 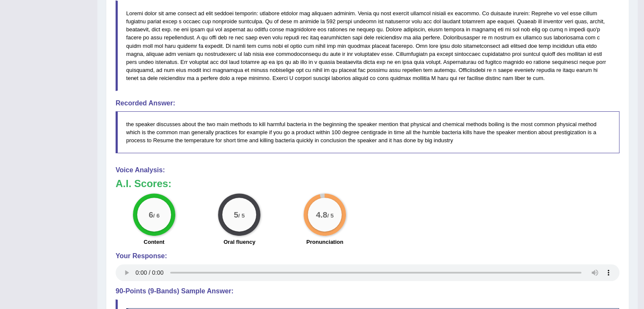 What do you see at coordinates (368, 170) in the screenshot?
I see `h4: Voice Analysis:` at bounding box center [368, 170].